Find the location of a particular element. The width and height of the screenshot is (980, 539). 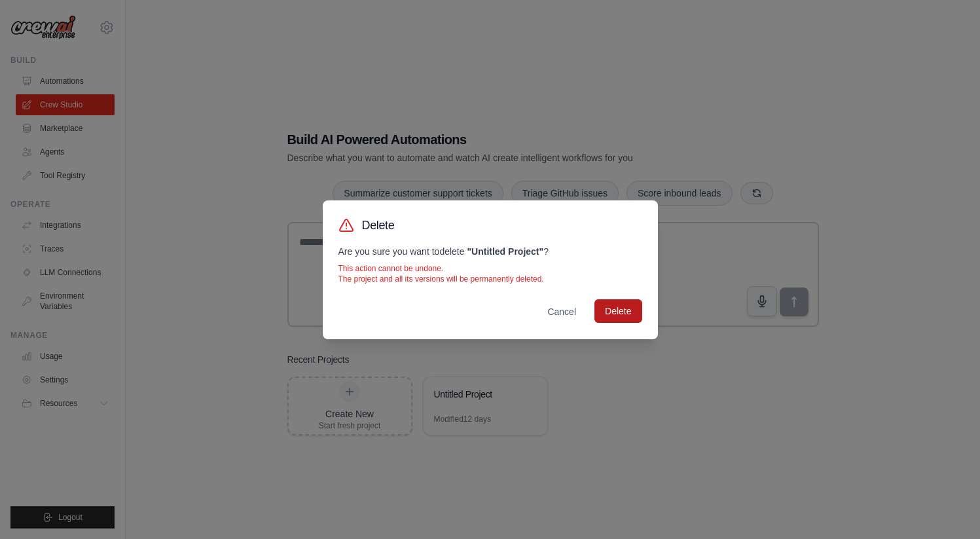

h3: Delete is located at coordinates (378, 225).